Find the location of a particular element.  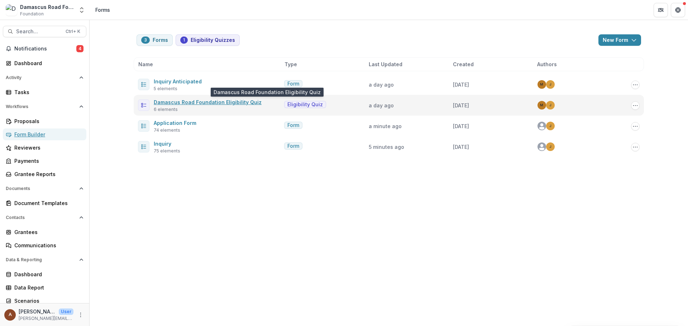

a: Proposals is located at coordinates (44, 121).